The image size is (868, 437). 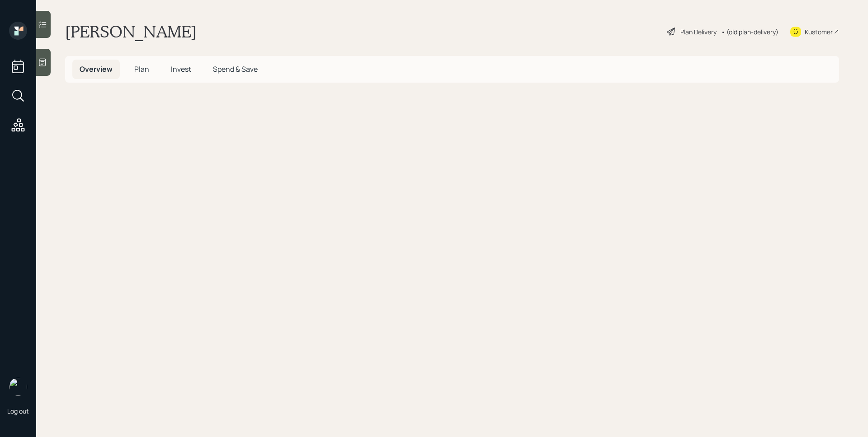 I want to click on div: • (old plan-delivery), so click(x=749, y=31).